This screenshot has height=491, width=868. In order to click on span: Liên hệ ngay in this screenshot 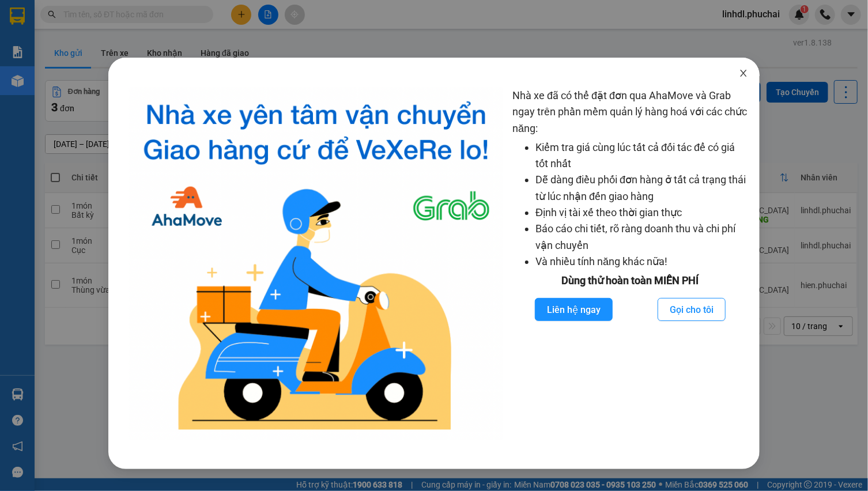, I will do `click(573, 310)`.